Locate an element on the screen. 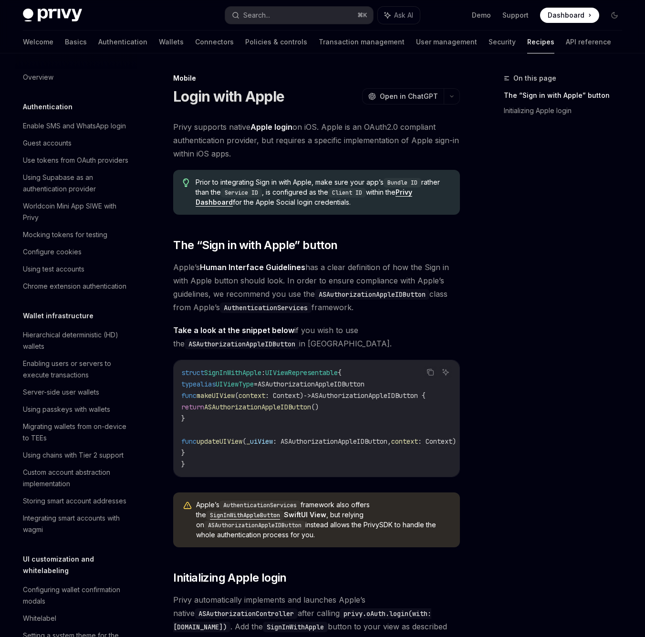 This screenshot has width=645, height=637. a: Using passkeys with wallets is located at coordinates (76, 409).